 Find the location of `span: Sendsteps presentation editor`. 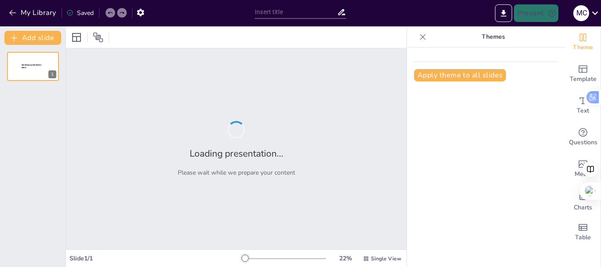

span: Sendsteps presentation editor is located at coordinates (31, 66).